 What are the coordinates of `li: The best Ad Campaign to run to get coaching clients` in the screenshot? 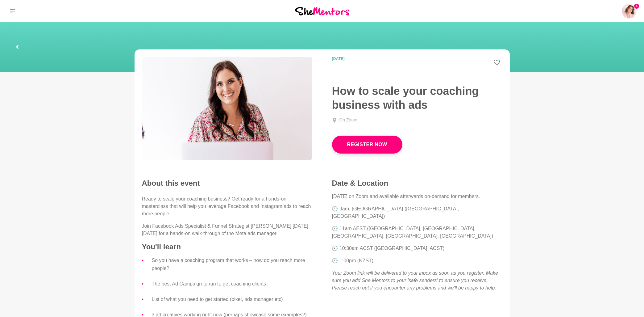 It's located at (232, 284).